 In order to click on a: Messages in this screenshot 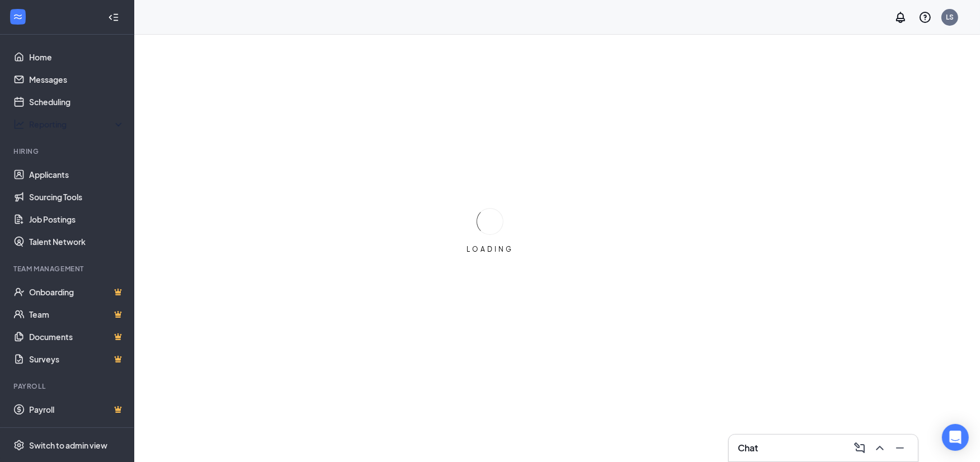, I will do `click(77, 80)`.